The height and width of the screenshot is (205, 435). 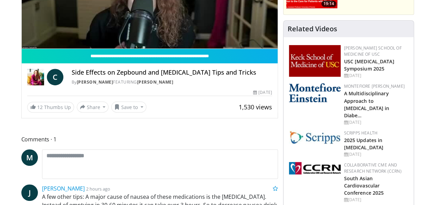 I want to click on div: By FEATURING, so click(x=172, y=82).